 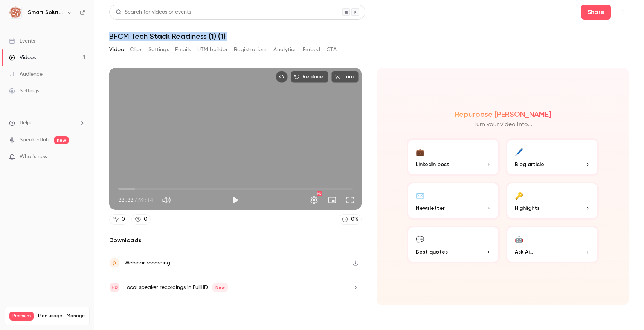 I want to click on h6: Smart Solutions, so click(x=46, y=12).